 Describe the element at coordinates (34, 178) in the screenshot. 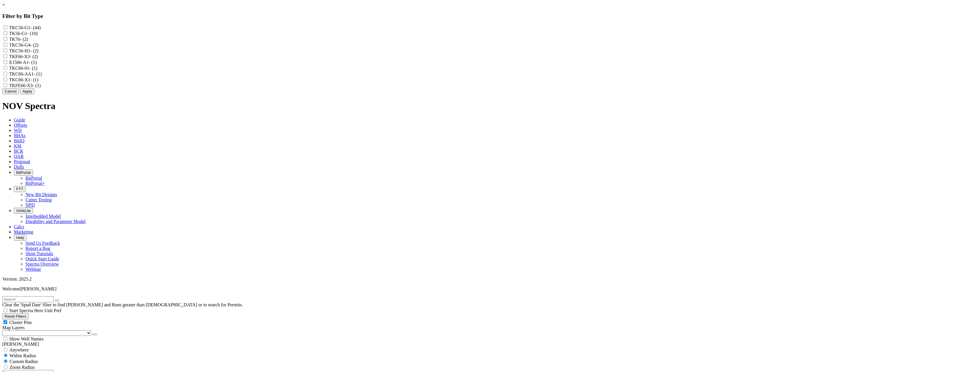

I see `a: BitPortal` at that location.